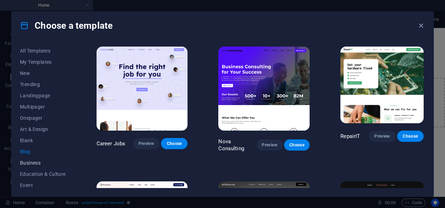  Describe the element at coordinates (43, 140) in the screenshot. I see `button: Blank` at that location.